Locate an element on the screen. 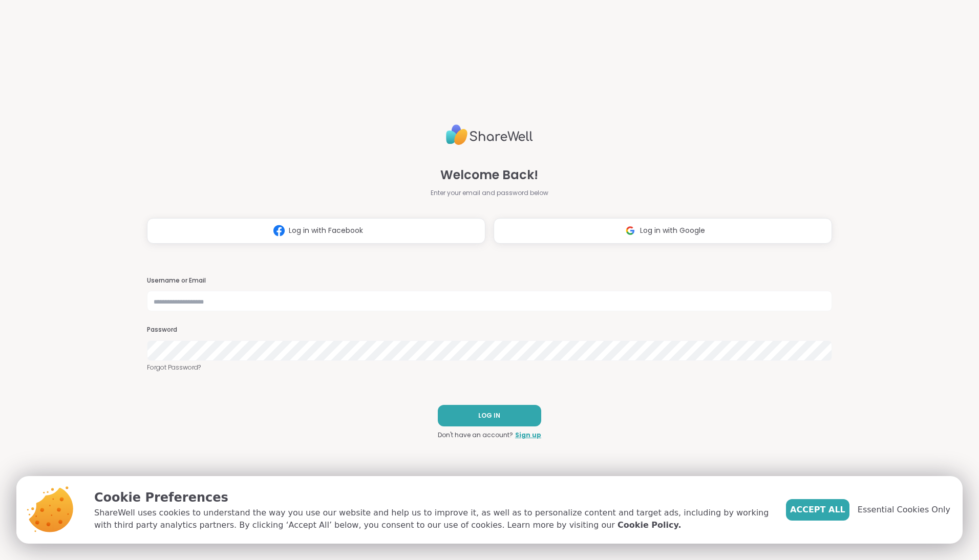 The width and height of the screenshot is (979, 560). button: Accept All is located at coordinates (818, 510).